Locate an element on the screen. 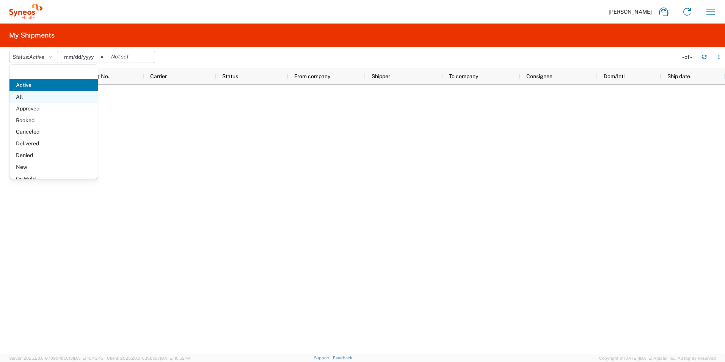  span: Approved is located at coordinates (53, 108).